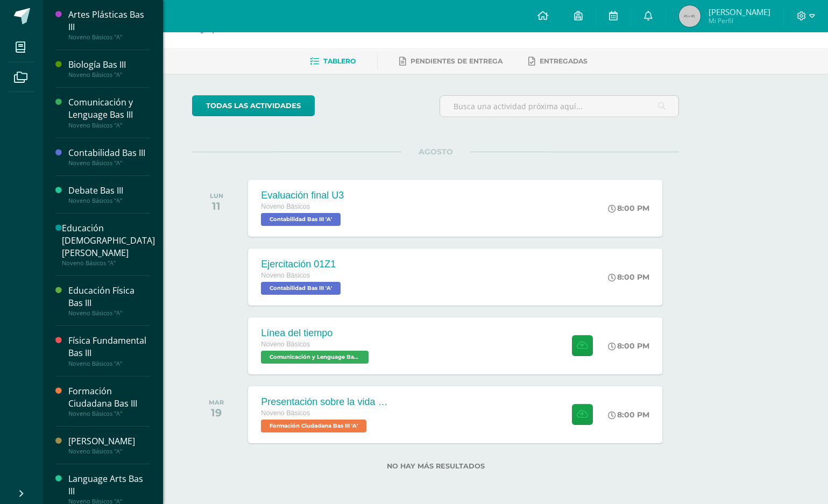  What do you see at coordinates (109, 21) in the screenshot?
I see `div: Artes Plásticas Bas III` at bounding box center [109, 21].